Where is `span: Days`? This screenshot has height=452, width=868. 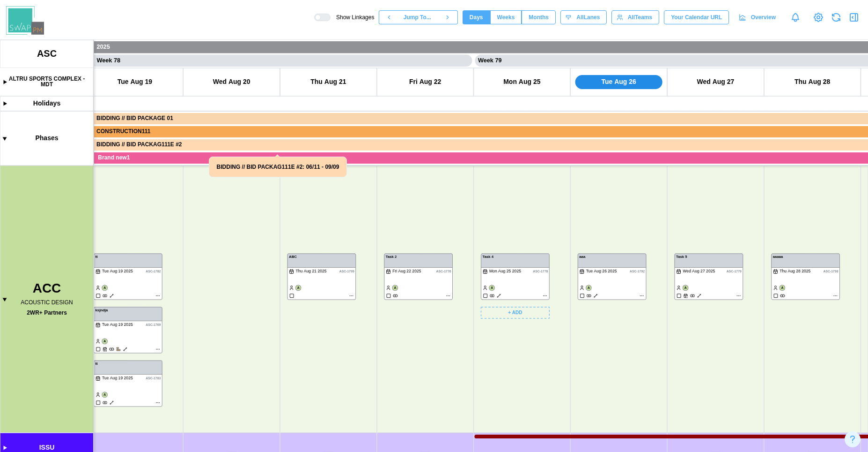
span: Days is located at coordinates (476, 17).